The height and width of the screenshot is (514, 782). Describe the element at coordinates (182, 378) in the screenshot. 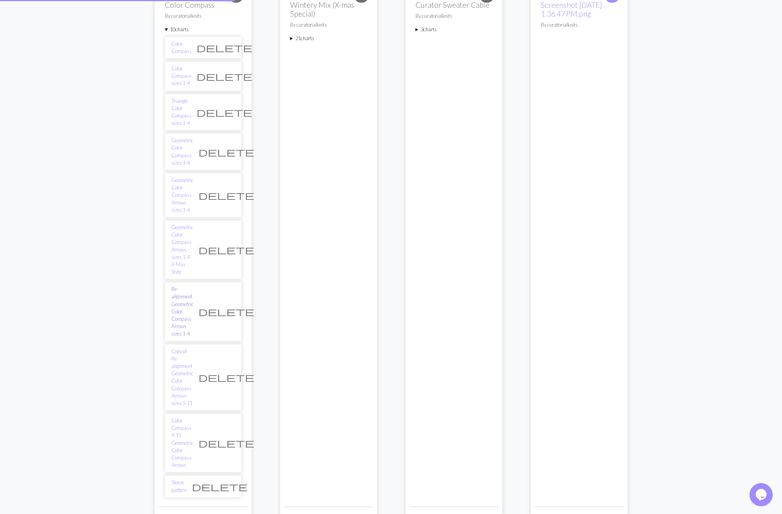

I see `a: Copy of Re-alignment Geometric Color Compass Arrows sizes 5-11` at that location.